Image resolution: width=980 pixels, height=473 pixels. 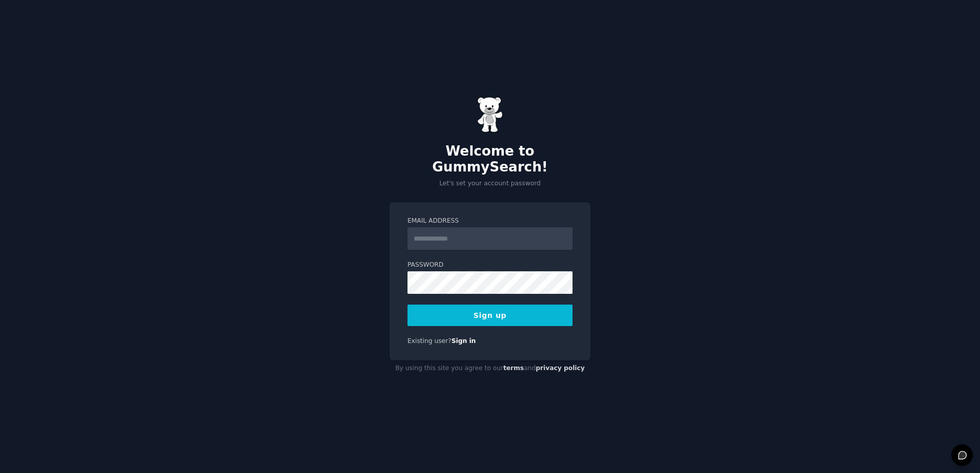 I want to click on p: Let's set your account password, so click(x=490, y=184).